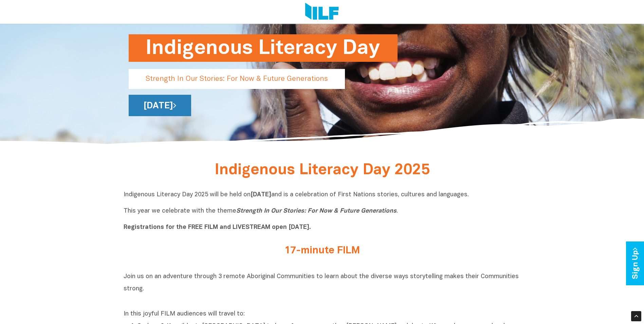 This screenshot has height=324, width=644. Describe the element at coordinates (322, 211) in the screenshot. I see `p: Indigenous Literacy Day 2025 will be held on and is a celebration of First Nations stories, cultu...` at that location.